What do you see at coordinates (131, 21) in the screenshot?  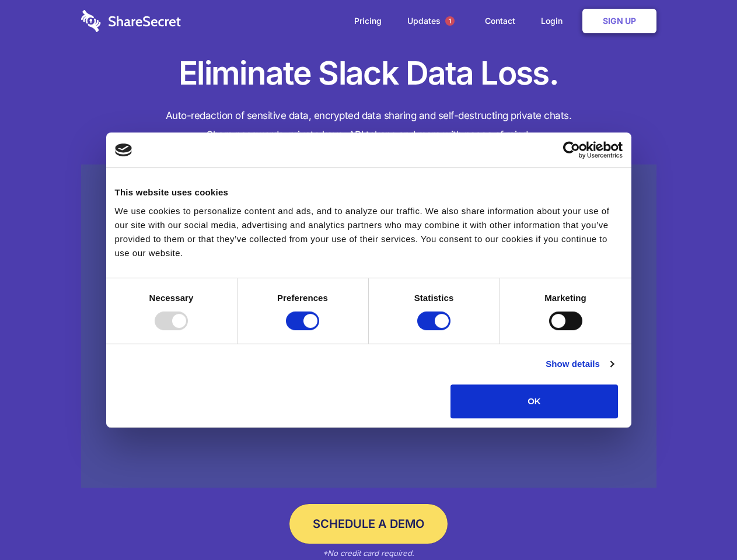 I see `img: logo-wordmark-white-trans-d4663122ce5f474addd5e946df7df03e33cb6a1c49d2221995e7729f52c070b2.svg` at bounding box center [131, 21].